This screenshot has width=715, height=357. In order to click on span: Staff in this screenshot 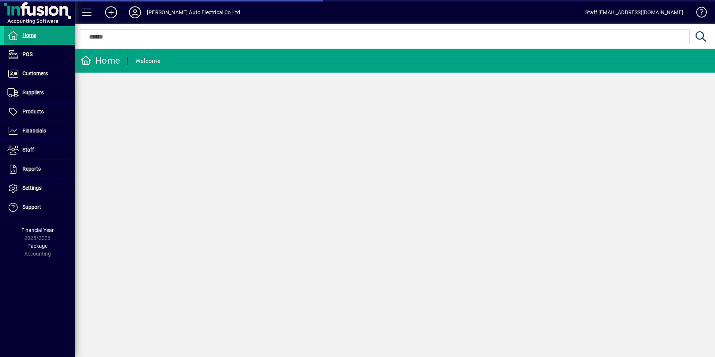, I will do `click(28, 150)`.